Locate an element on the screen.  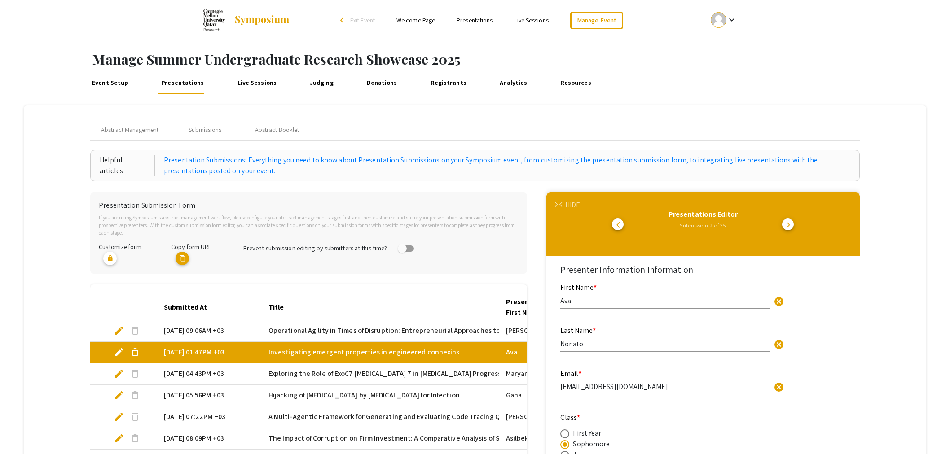
span: Submission 2 of 35 is located at coordinates (703, 225).